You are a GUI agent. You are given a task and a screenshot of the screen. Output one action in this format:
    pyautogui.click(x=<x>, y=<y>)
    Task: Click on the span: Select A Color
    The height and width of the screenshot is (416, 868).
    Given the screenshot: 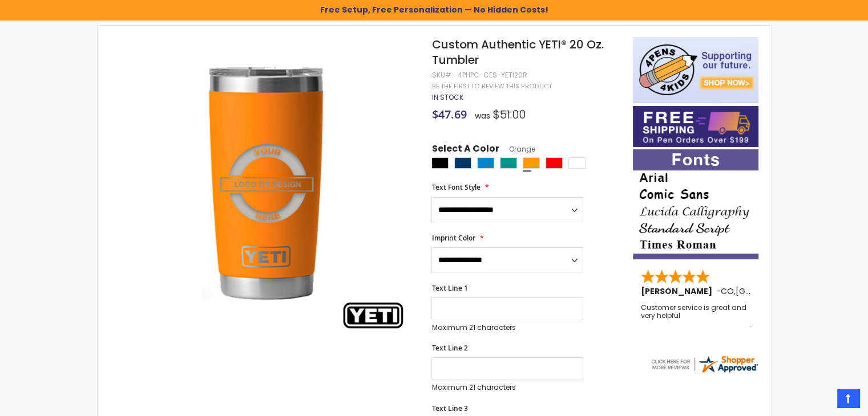 What is the action you would take?
    pyautogui.click(x=466, y=150)
    